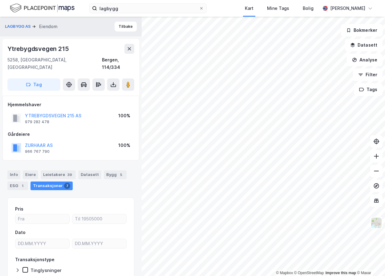  What do you see at coordinates (377, 223) in the screenshot?
I see `img: Z` at bounding box center [377, 223].